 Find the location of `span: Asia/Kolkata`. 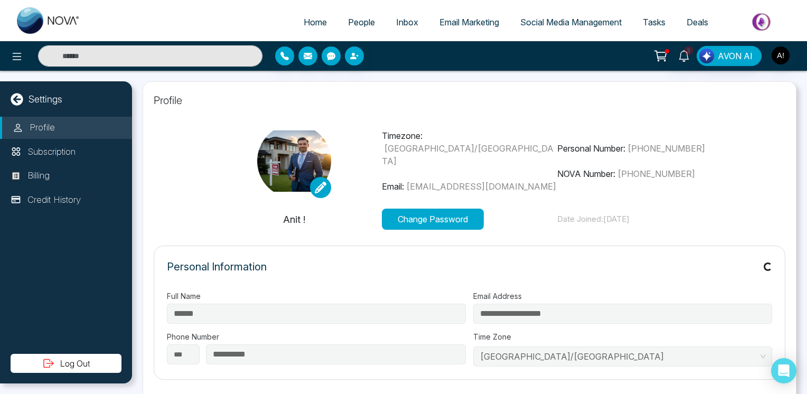

span: Asia/Kolkata is located at coordinates (623, 356).